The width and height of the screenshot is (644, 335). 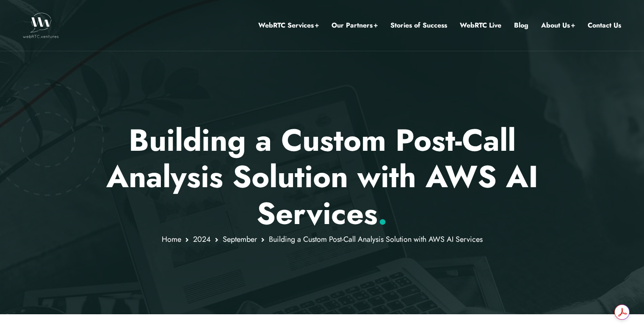 What do you see at coordinates (376, 239) in the screenshot?
I see `span: Building a Custom Post-Call Analysis Solution with AWS AI Services` at bounding box center [376, 239].